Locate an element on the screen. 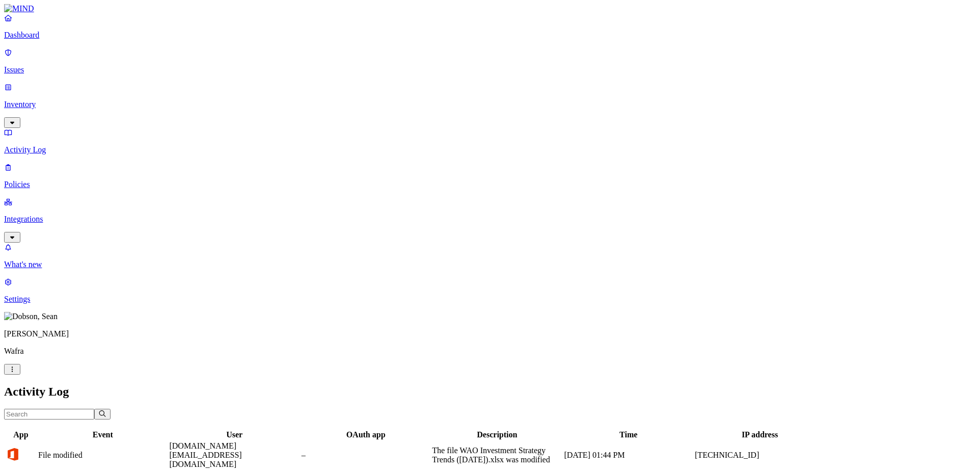 The image size is (974, 471). h2: Activity Log is located at coordinates (487, 391).